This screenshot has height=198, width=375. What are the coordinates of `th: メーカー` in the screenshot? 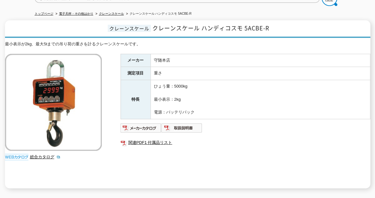 It's located at (135, 60).